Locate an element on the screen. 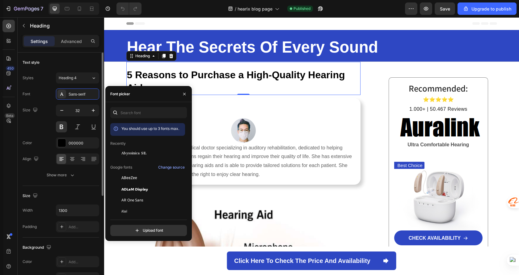  span: You should use up to 3 fonts max. is located at coordinates (150, 128).